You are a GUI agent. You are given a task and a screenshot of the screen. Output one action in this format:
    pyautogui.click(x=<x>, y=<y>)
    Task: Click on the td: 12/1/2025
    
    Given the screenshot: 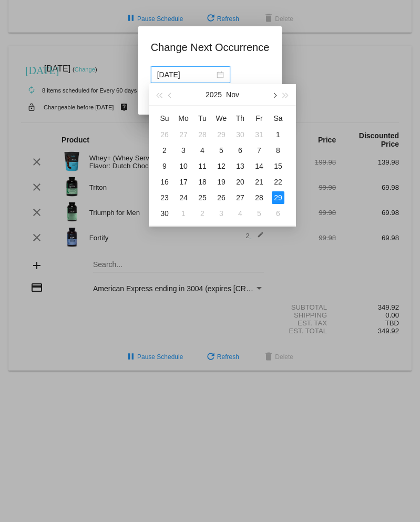 What is the action you would take?
    pyautogui.click(x=184, y=214)
    